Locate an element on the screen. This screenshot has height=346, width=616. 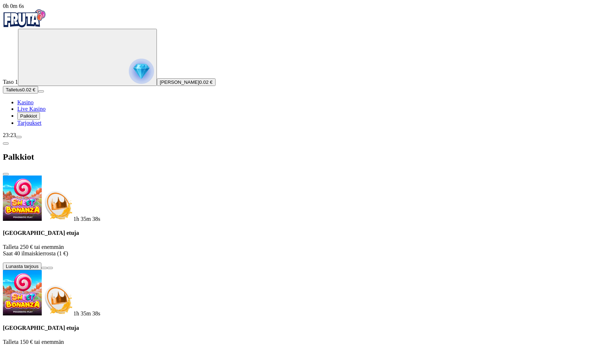
button: close is located at coordinates (6, 174).